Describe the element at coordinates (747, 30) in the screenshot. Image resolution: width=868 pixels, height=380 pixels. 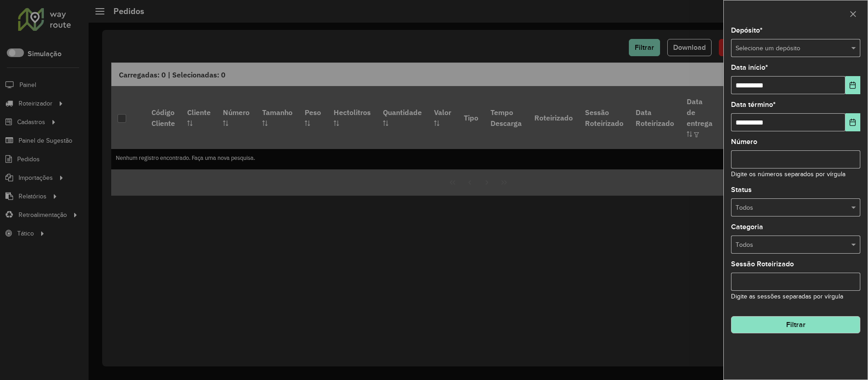
I see `label: Depósito` at that location.